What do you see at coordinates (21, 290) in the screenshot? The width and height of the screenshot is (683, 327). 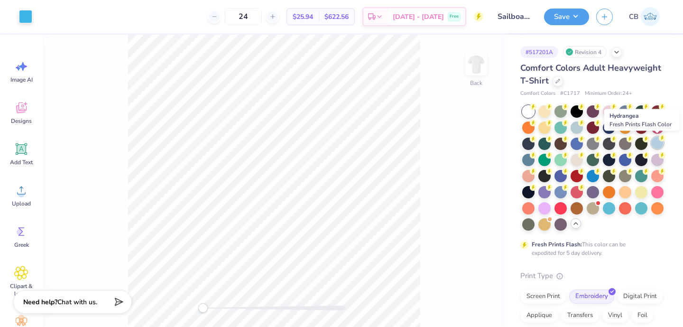 I see `span: Clipart & logos` at bounding box center [21, 290].